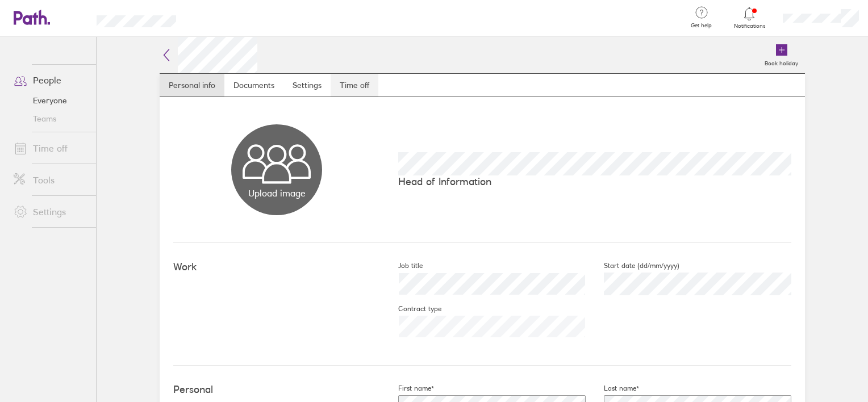  I want to click on a: Everyone, so click(50, 100).